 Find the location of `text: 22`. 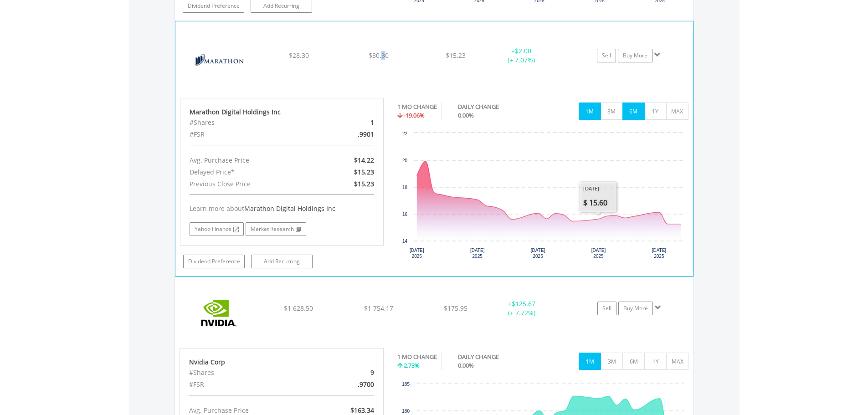

text: 22 is located at coordinates (405, 133).